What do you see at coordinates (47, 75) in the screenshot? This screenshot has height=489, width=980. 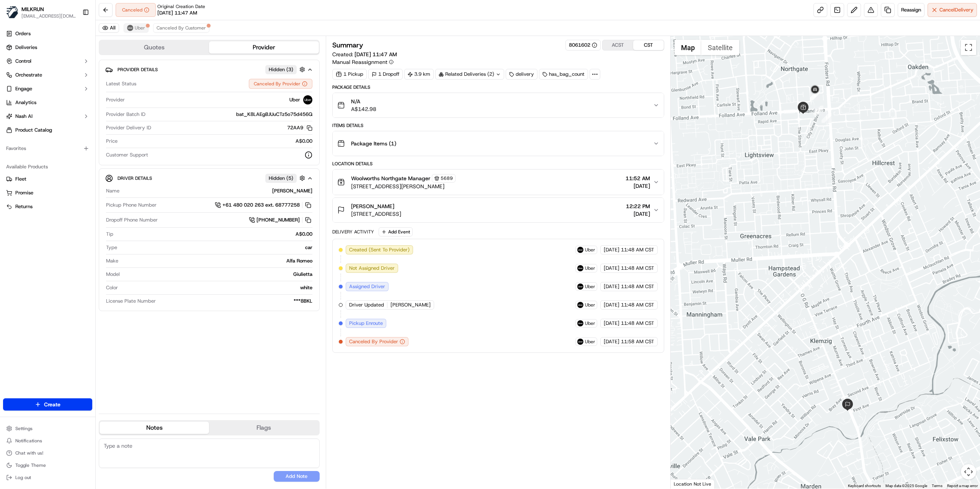 I see `button: Orchestrate` at bounding box center [47, 75].